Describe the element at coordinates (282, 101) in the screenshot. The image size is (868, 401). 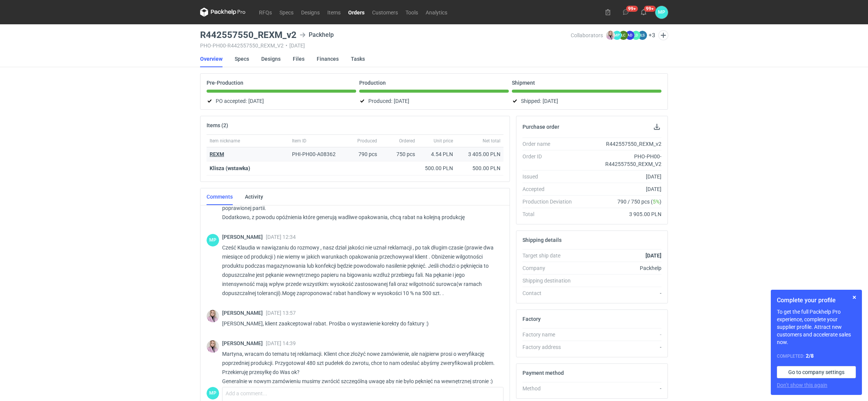
I see `div: PO accepted:` at that location.